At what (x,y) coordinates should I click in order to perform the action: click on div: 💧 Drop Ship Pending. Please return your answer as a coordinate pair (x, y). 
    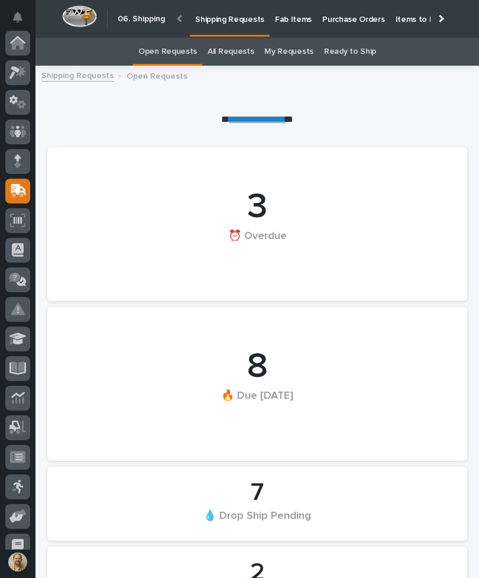
    Looking at the image, I should click on (257, 521).